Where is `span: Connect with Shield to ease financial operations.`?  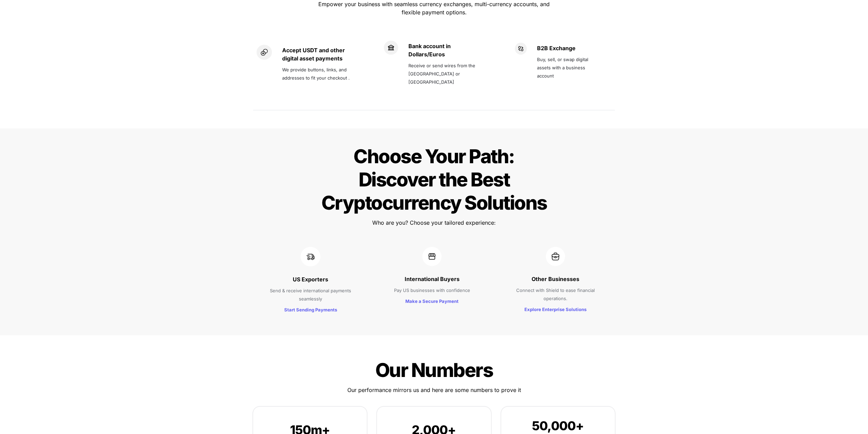
span: Connect with Shield to ease financial operations. is located at coordinates (556, 294).